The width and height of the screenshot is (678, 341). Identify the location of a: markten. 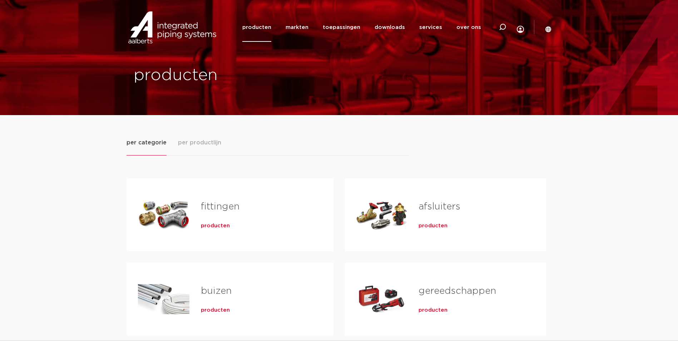
(297, 27).